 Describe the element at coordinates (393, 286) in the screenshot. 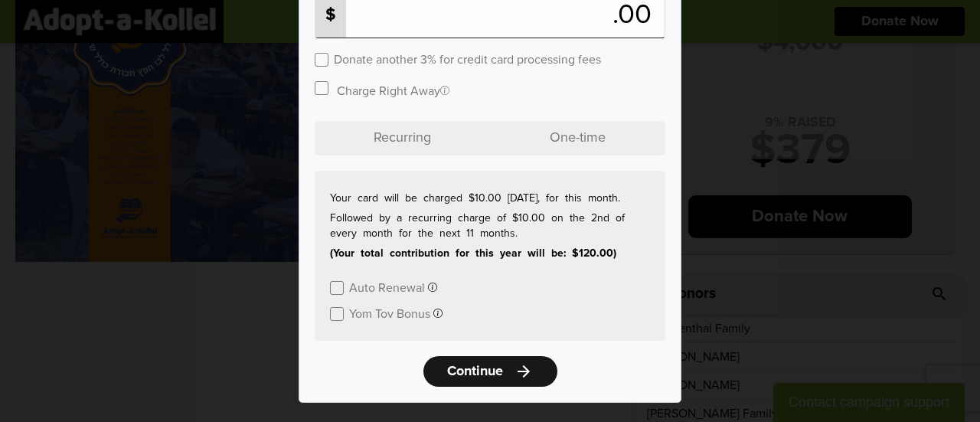

I see `button: Auto Renewal` at that location.